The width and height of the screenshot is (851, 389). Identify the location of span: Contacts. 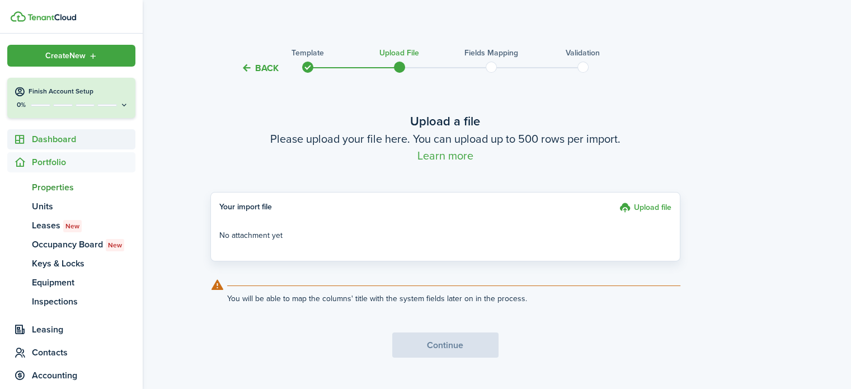
(83, 353).